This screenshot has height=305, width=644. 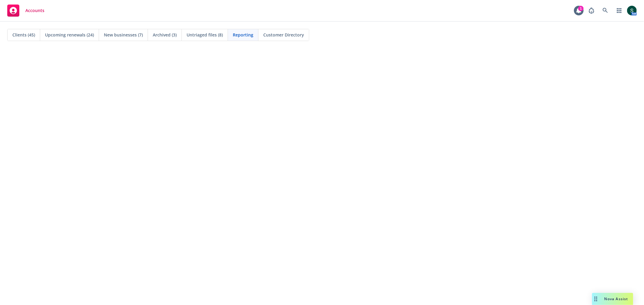 What do you see at coordinates (619, 11) in the screenshot?
I see `a: Switch app` at bounding box center [619, 11].